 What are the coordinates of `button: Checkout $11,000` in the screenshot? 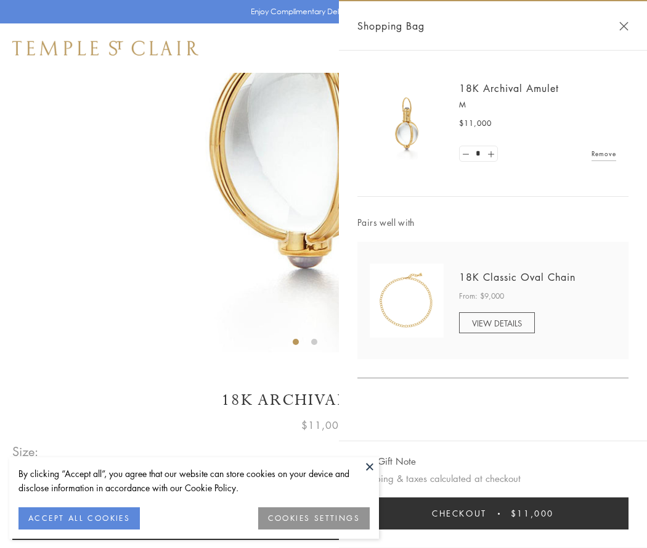 It's located at (493, 513).